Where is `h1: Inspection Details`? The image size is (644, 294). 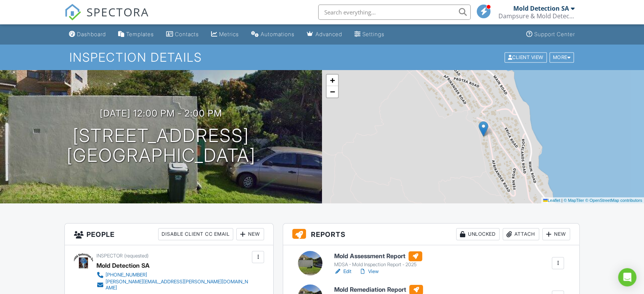 h1: Inspection Details is located at coordinates (322, 57).